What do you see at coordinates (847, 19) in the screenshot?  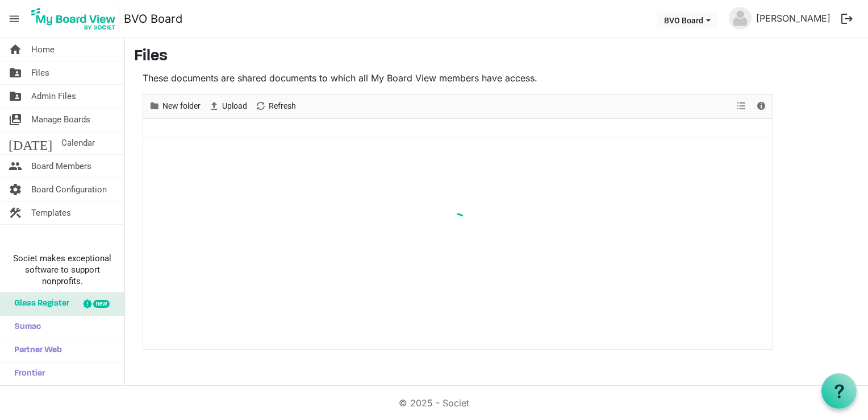 I see `button: logout` at bounding box center [847, 19].